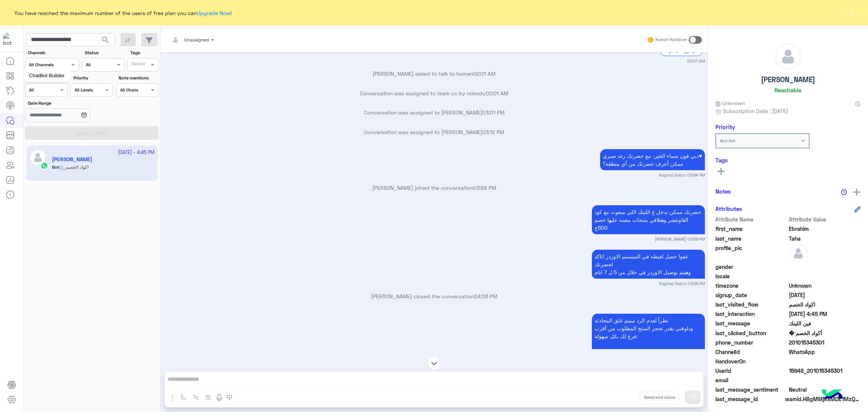  What do you see at coordinates (751, 253) in the screenshot?
I see `span: profile_pic` at bounding box center [751, 253].